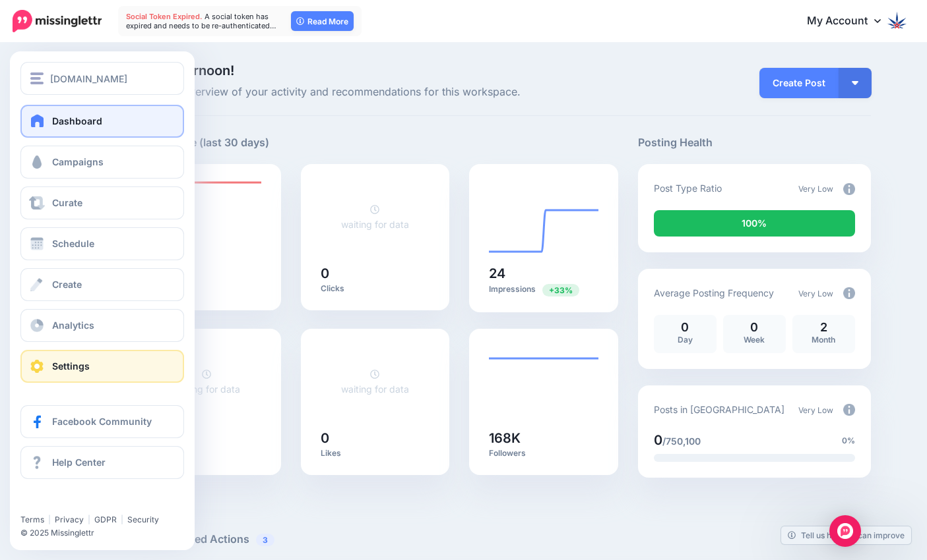 This screenshot has width=927, height=560. I want to click on a: Tell us how we can improve, so click(846, 535).